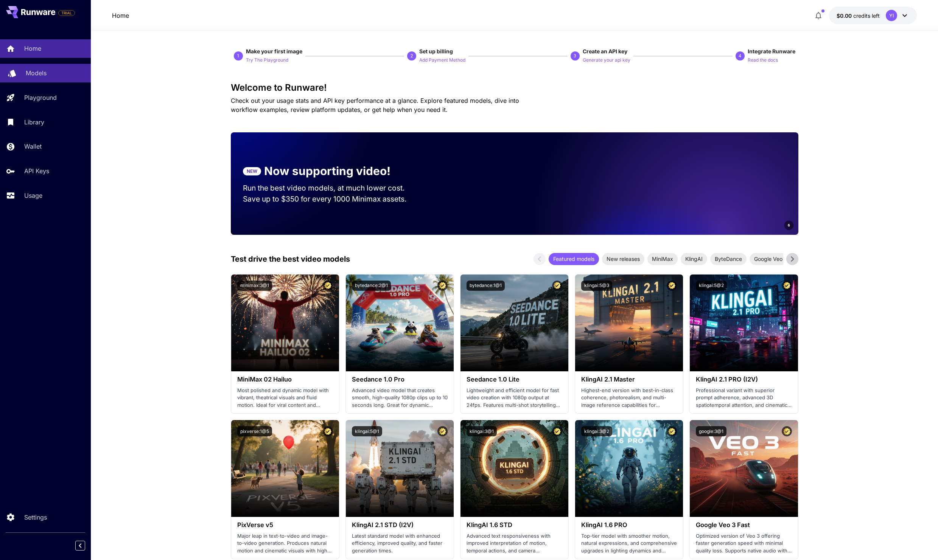 This screenshot has height=560, width=938. What do you see at coordinates (768, 259) in the screenshot?
I see `span: Google Veo` at bounding box center [768, 259].